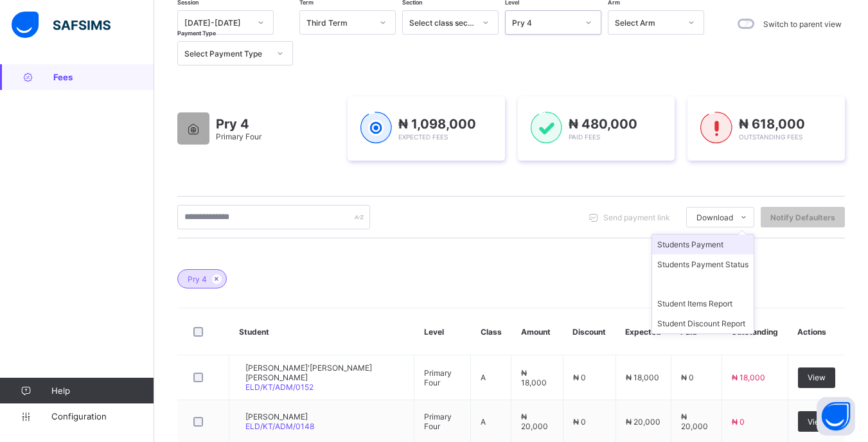  I want to click on li: dropdown-list-item-text-3, so click(703, 303).